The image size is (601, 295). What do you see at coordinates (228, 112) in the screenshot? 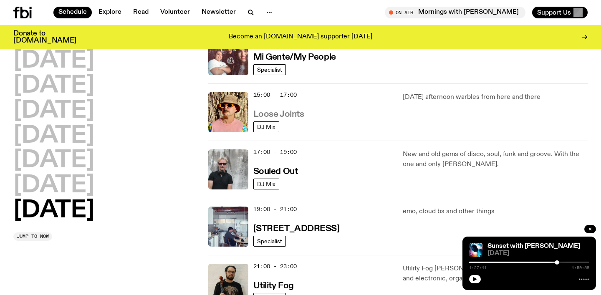
I see `a: Tyson stands in front of a paperbark tree wearing orange sunglasses, a suede bucket hat and a pin...` at bounding box center [228, 112].